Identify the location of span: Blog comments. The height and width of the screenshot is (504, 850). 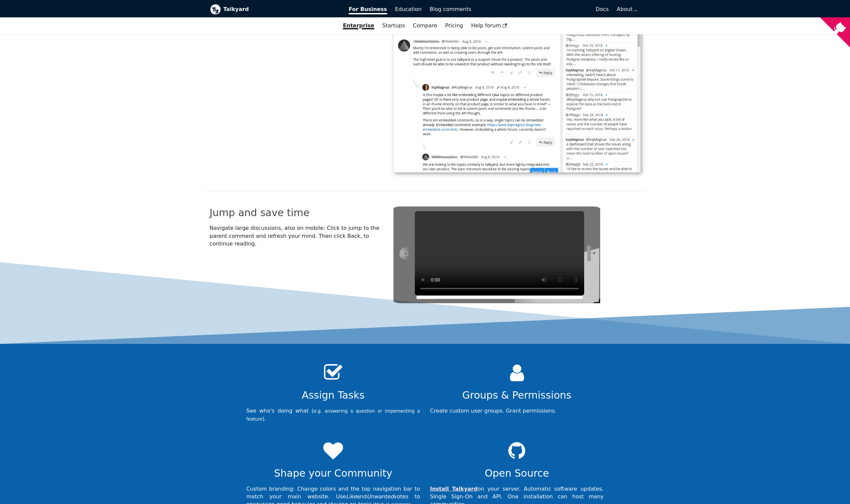
(450, 9).